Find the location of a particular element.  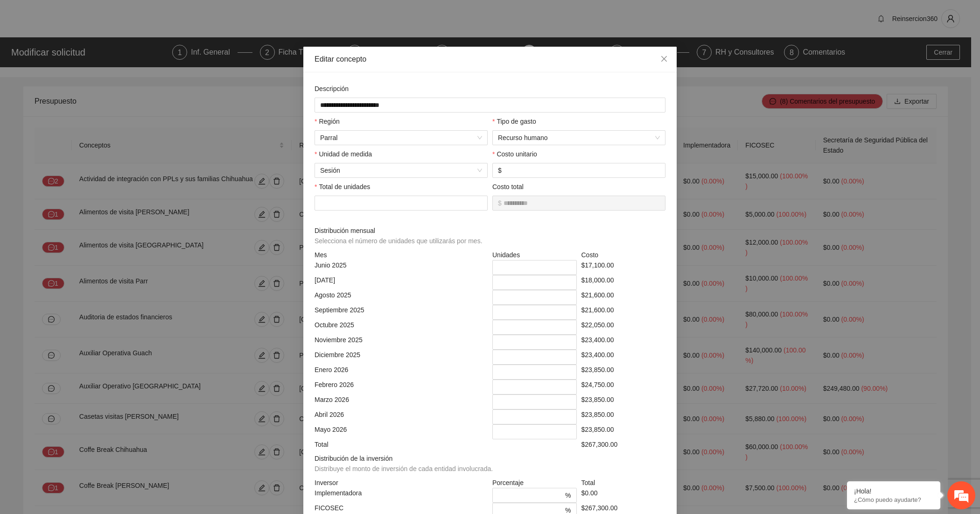

div: Octubre 2025 is located at coordinates (401, 327).